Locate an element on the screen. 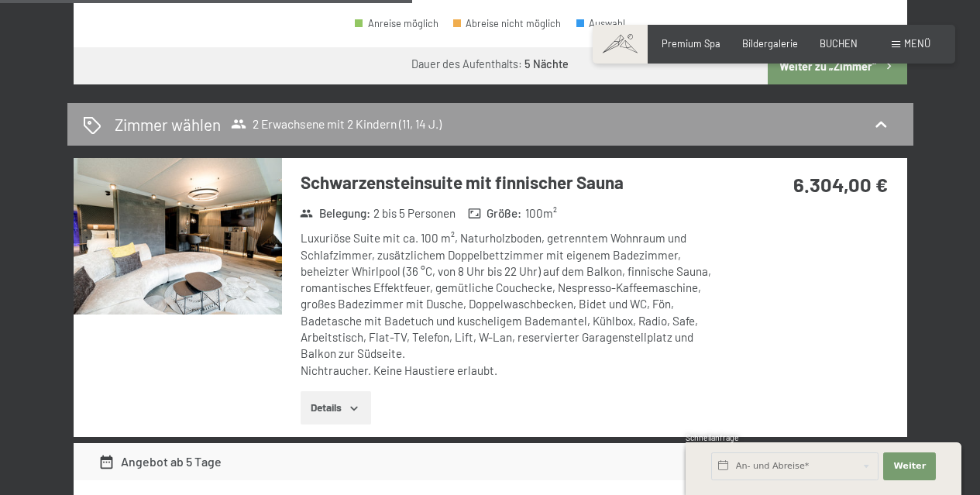 Image resolution: width=980 pixels, height=495 pixels. span: Bildergalerie is located at coordinates (770, 43).